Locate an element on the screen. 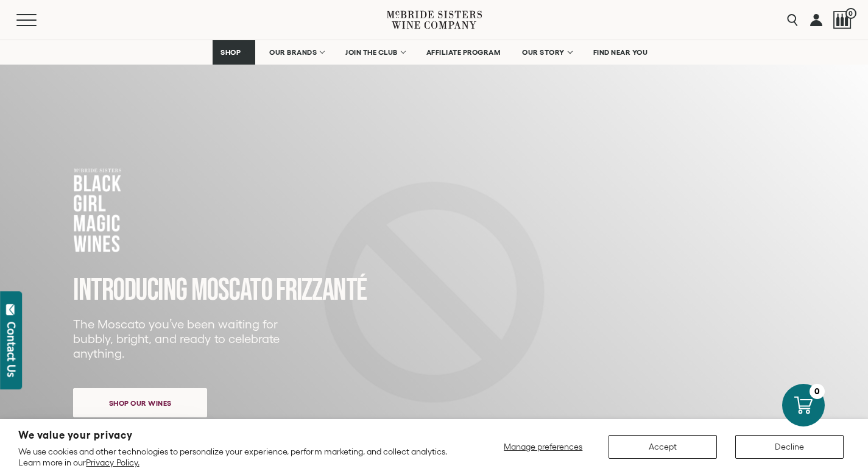  button: Decline is located at coordinates (789, 447).